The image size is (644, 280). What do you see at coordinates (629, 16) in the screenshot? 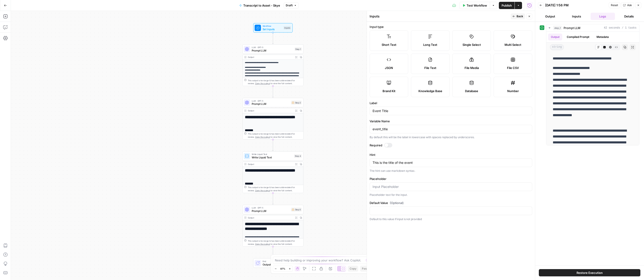
I see `button: Details` at bounding box center [629, 16].